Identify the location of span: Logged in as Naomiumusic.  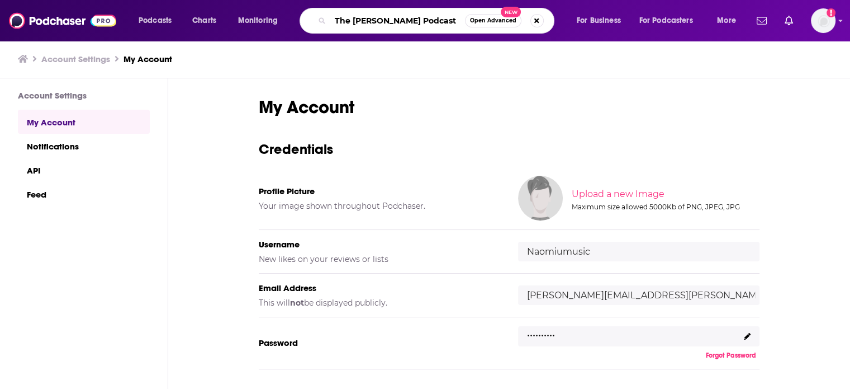
(824, 21).